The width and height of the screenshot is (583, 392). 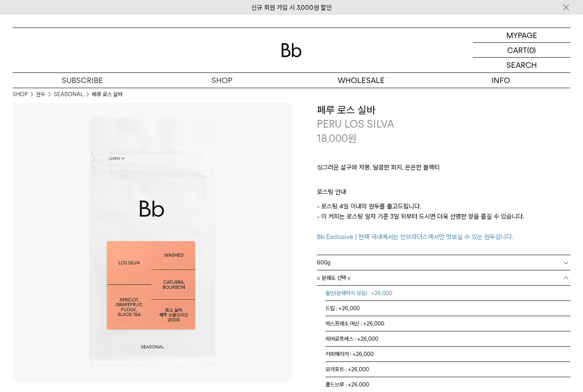 I want to click on p: SHOP, so click(x=222, y=80).